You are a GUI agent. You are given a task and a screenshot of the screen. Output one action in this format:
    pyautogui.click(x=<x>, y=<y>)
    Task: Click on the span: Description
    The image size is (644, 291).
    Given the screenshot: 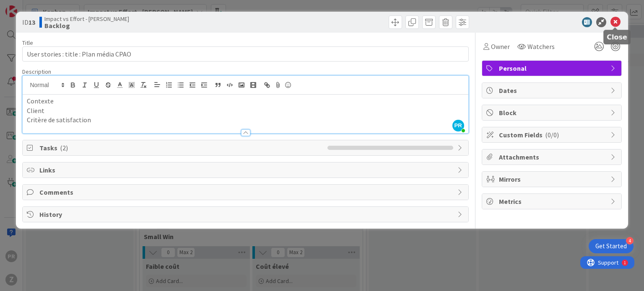 What is the action you would take?
    pyautogui.click(x=37, y=72)
    